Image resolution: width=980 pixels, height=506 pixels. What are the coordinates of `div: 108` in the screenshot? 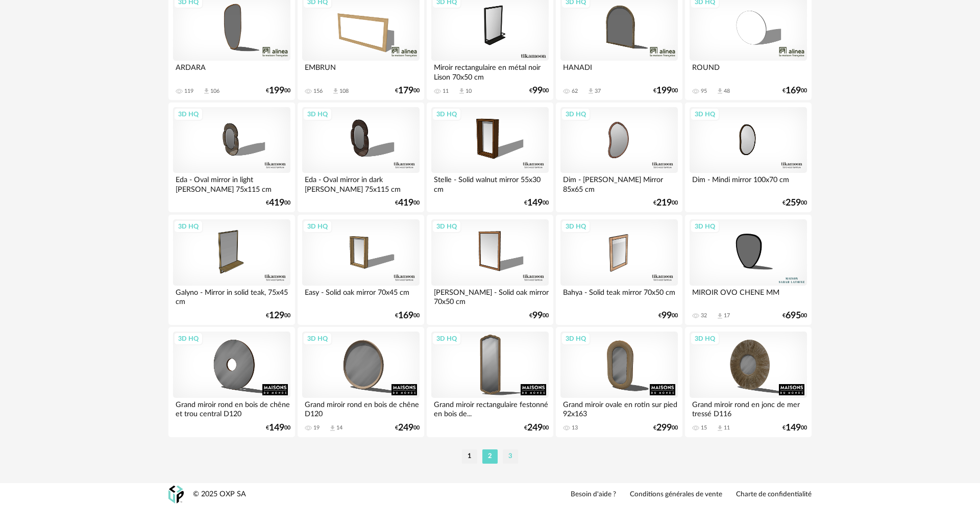 It's located at (344, 91).